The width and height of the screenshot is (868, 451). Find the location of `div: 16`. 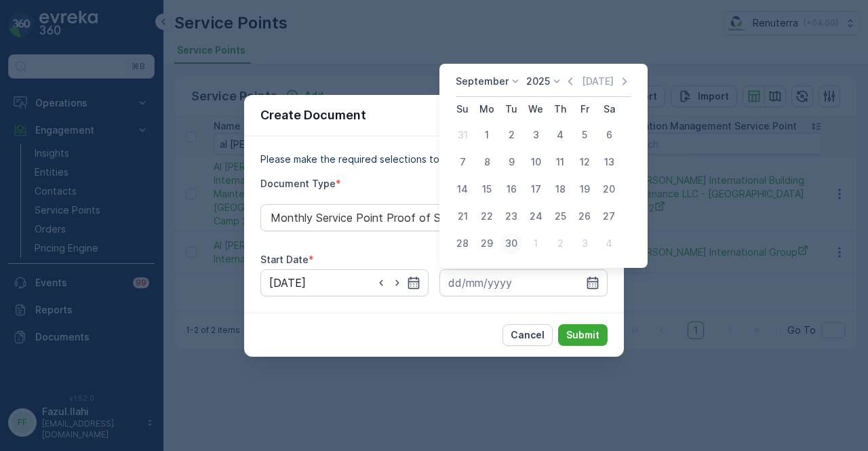

div: 16 is located at coordinates (511, 190).